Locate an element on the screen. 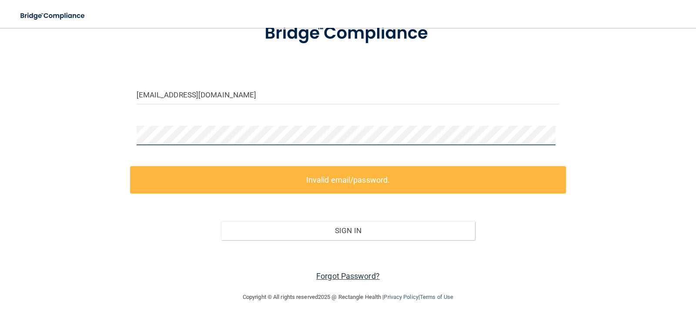 The height and width of the screenshot is (318, 696). input: Email is located at coordinates (348, 94).